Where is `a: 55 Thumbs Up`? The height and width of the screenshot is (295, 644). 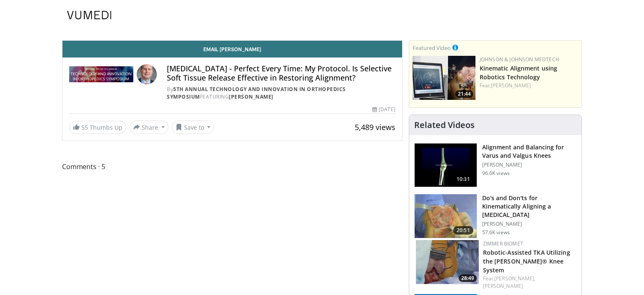 a: 55 Thumbs Up is located at coordinates (97, 127).